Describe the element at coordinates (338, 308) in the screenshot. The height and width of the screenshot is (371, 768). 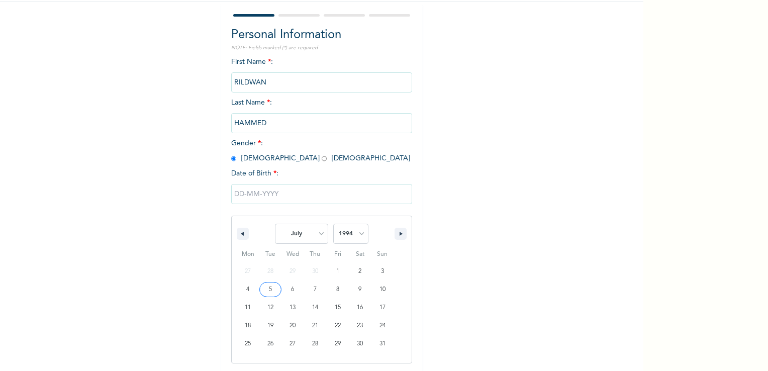
I see `span: 15` at that location.